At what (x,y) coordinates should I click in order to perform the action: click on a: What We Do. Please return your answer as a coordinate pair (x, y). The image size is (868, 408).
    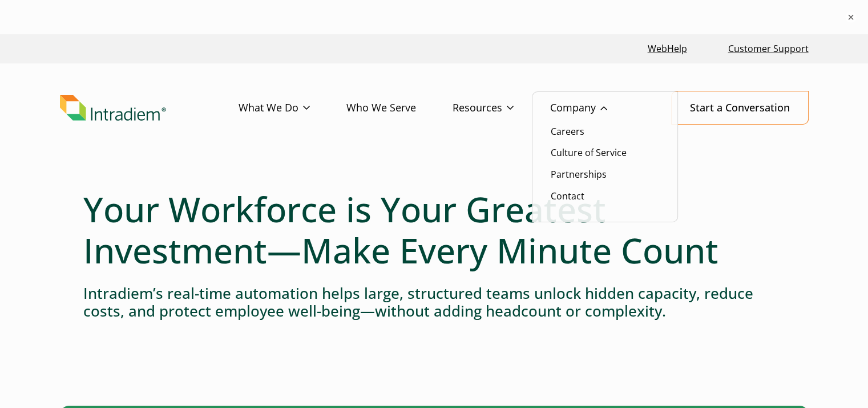
    Looking at the image, I should click on (292, 108).